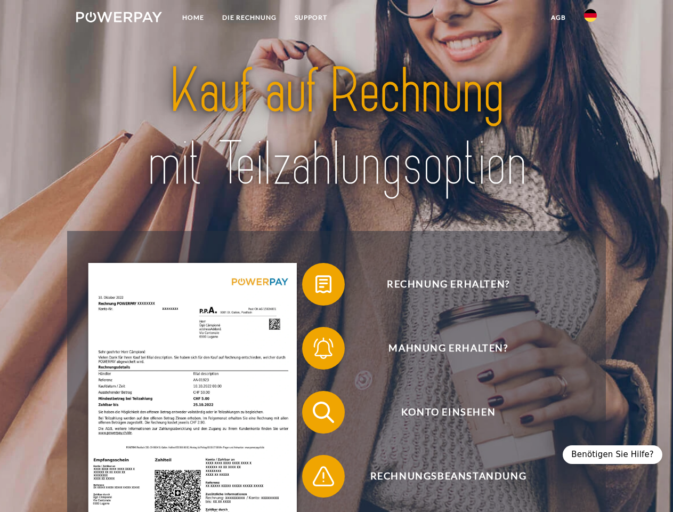  What do you see at coordinates (324, 284) in the screenshot?
I see `img: qb_bill.svg` at bounding box center [324, 284].